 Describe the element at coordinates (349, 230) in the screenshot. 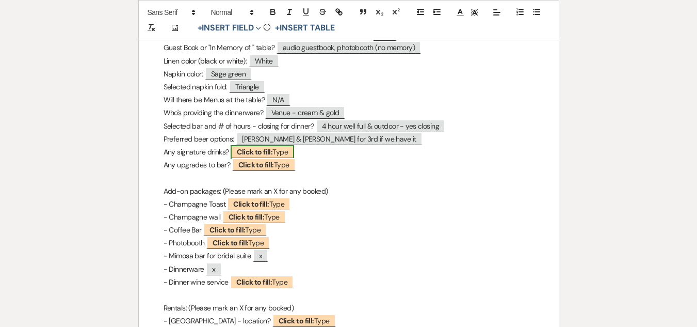

I see `p: - Coffee Bar` at that location.